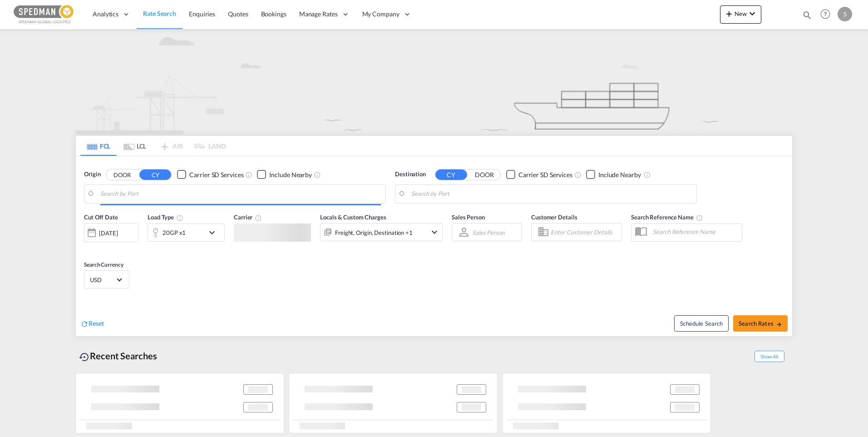 The height and width of the screenshot is (437, 868). Describe the element at coordinates (97, 323) in the screenshot. I see `span: Reset` at that location.